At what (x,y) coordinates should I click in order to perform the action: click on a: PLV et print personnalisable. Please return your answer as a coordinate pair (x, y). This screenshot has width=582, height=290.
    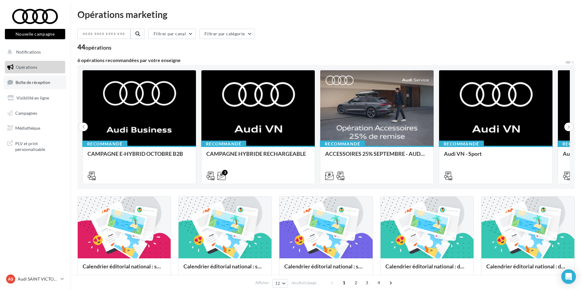
    Looking at the image, I should click on (35, 146).